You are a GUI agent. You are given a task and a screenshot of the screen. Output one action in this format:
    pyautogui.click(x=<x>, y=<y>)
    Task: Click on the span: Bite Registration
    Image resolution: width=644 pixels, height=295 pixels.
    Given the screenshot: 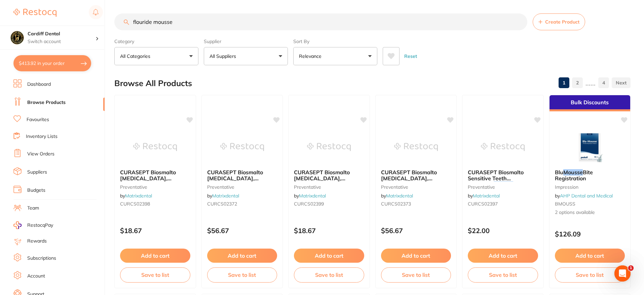 What is the action you would take?
    pyautogui.click(x=574, y=175)
    